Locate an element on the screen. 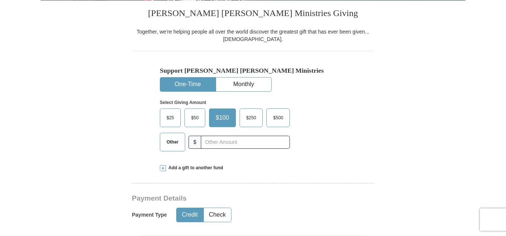 The width and height of the screenshot is (506, 236). span: $500 is located at coordinates (278, 118).